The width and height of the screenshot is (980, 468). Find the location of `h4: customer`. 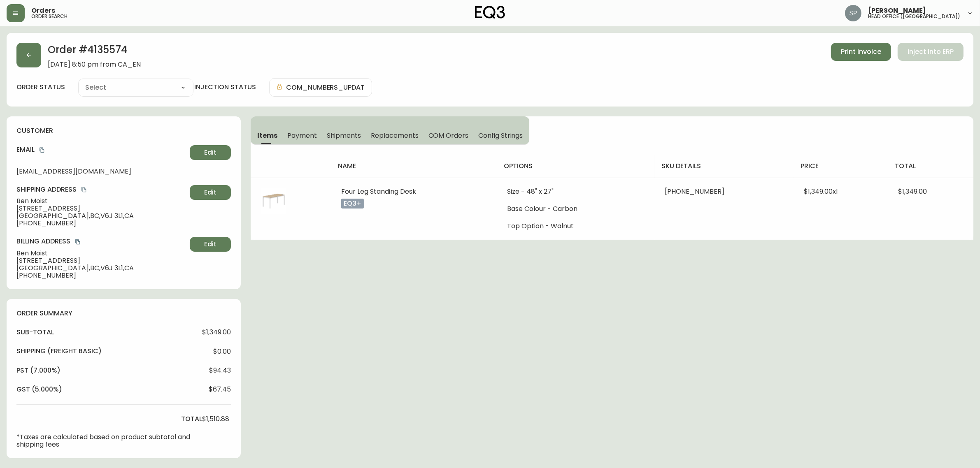

h4: customer is located at coordinates (123, 131).